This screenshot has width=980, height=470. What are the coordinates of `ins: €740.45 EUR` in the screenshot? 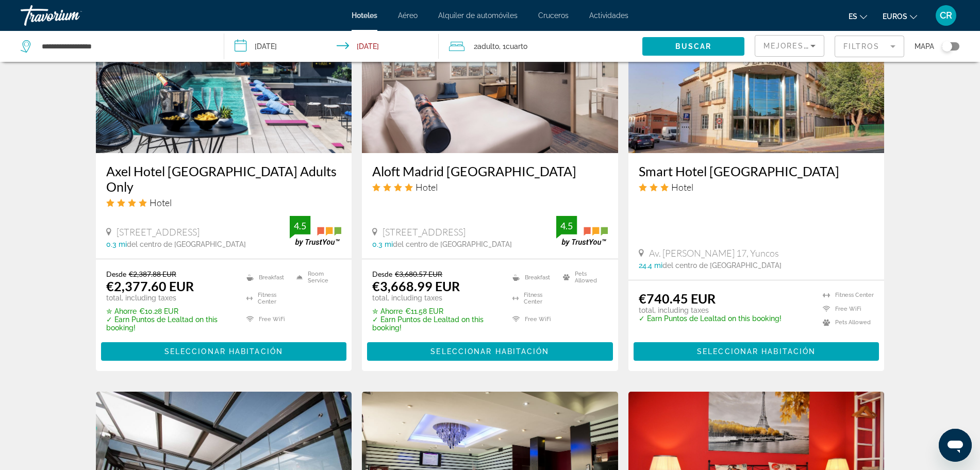 It's located at (677, 298).